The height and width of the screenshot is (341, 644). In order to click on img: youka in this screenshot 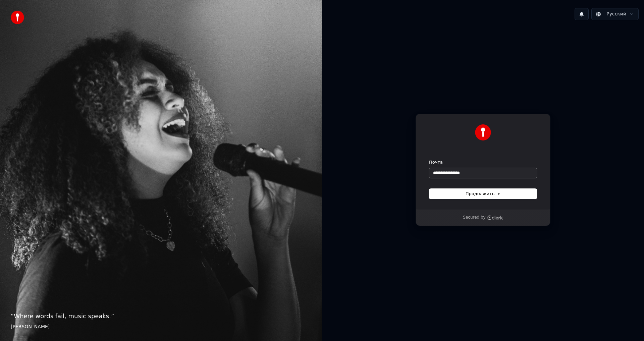, I will do `click(17, 17)`.